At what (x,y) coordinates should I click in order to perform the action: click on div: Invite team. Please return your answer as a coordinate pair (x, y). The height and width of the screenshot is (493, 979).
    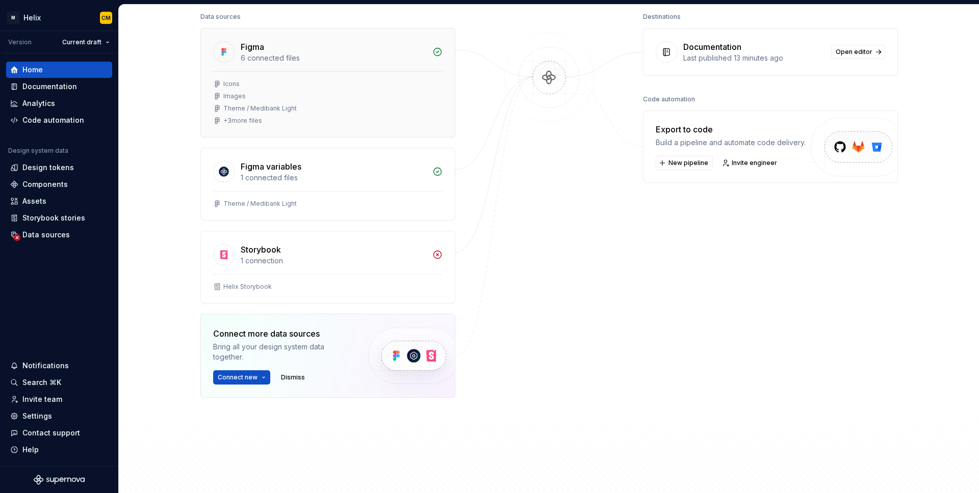
    Looking at the image, I should click on (42, 400).